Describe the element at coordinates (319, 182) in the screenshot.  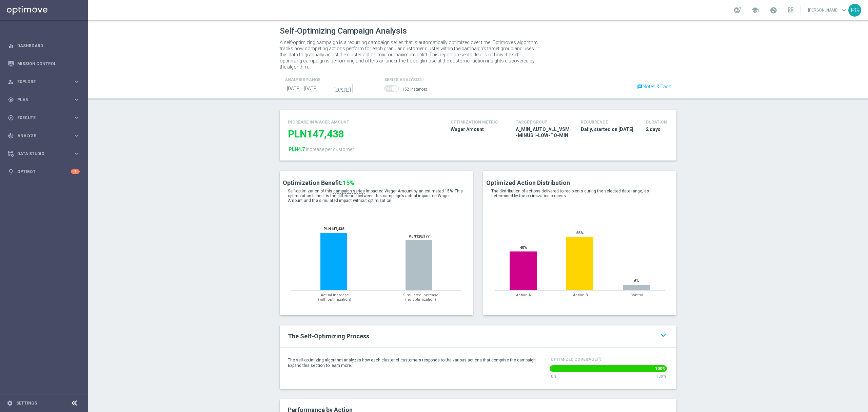
I see `strong: Optimization Benefit:` at that location.